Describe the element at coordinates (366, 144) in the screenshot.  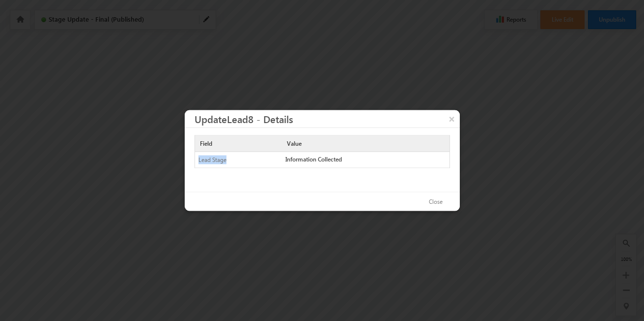
I see `div: Value` at that location.